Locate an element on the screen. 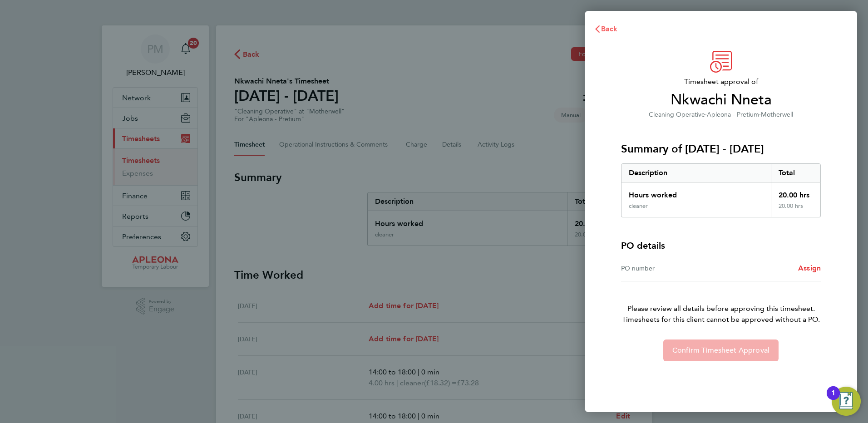  div: cleaner is located at coordinates (638, 206).